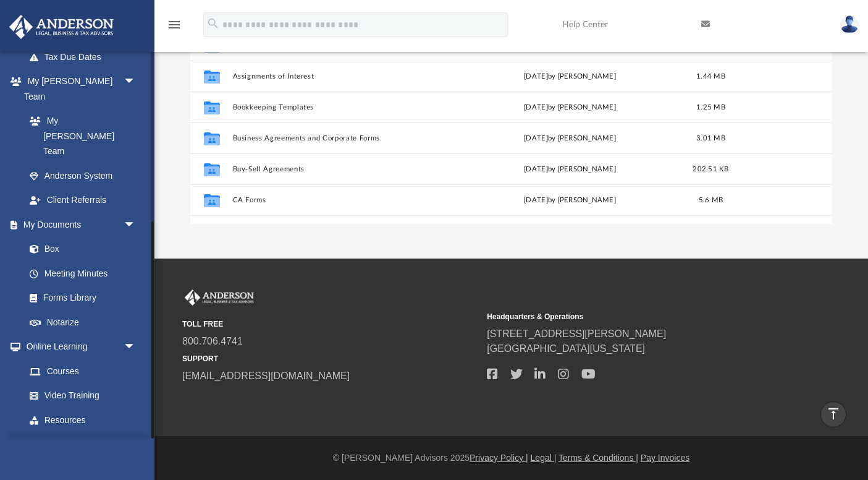 This screenshot has width=868, height=480. What do you see at coordinates (710, 199) in the screenshot?
I see `span: 5.6 MB` at bounding box center [710, 199].